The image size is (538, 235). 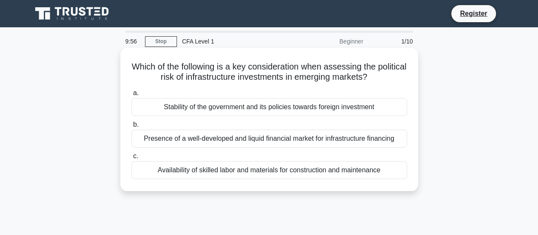 I want to click on div: Stability of the government and its policies towards foreign investment, so click(x=269, y=107).